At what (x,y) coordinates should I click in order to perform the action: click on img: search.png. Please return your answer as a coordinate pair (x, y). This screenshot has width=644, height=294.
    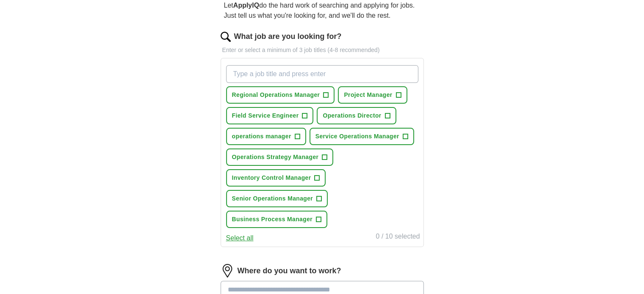
    Looking at the image, I should click on (225, 37).